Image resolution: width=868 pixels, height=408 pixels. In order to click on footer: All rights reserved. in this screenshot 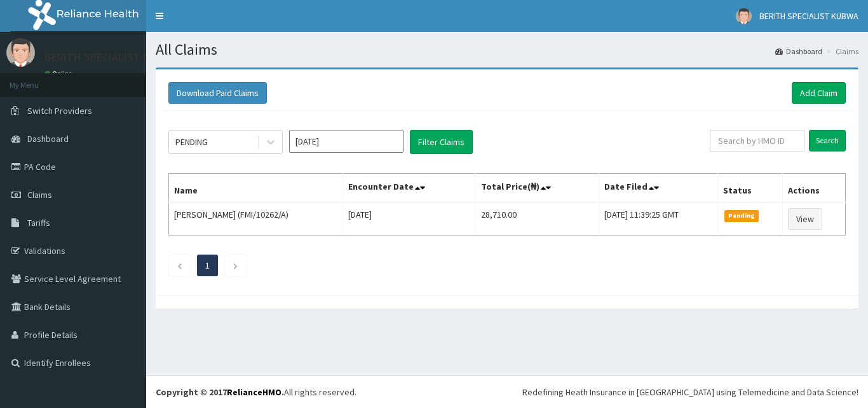, I will do `click(507, 391)`.